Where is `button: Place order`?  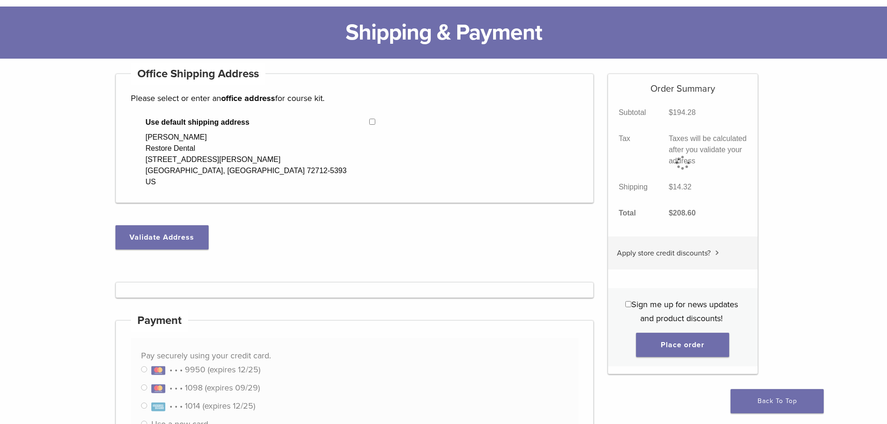 button: Place order is located at coordinates (683, 345).